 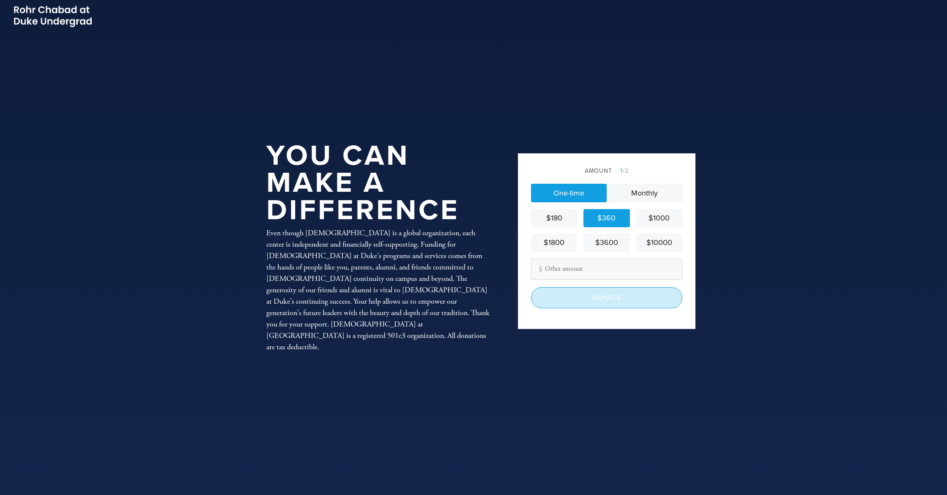 I want to click on a: $10000, so click(x=659, y=243).